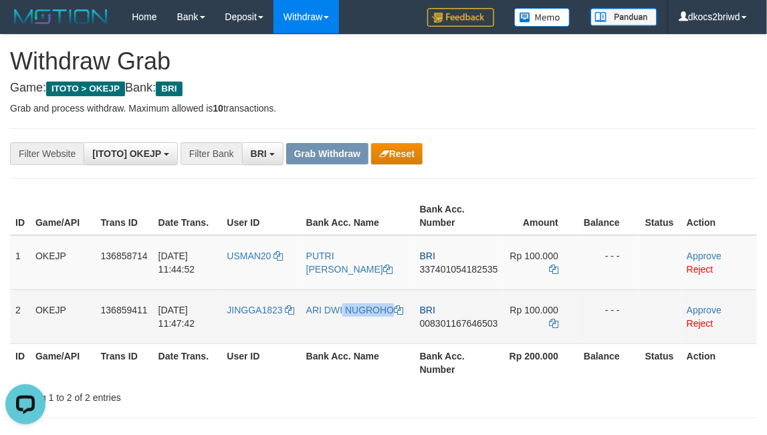  What do you see at coordinates (383, 108) in the screenshot?
I see `p: Grab and process withdraw. Maximum allowed is transactions.` at bounding box center [383, 108].